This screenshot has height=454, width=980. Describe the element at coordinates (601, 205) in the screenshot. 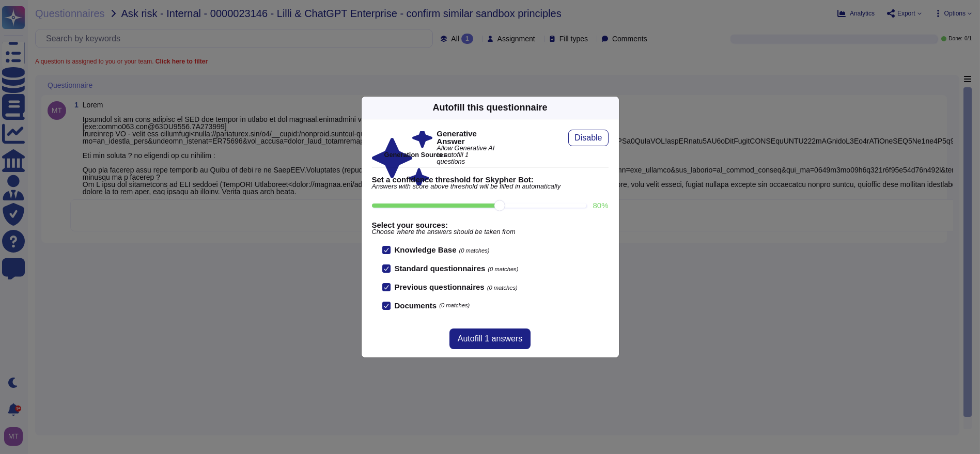

I see `label: 80 %` at that location.